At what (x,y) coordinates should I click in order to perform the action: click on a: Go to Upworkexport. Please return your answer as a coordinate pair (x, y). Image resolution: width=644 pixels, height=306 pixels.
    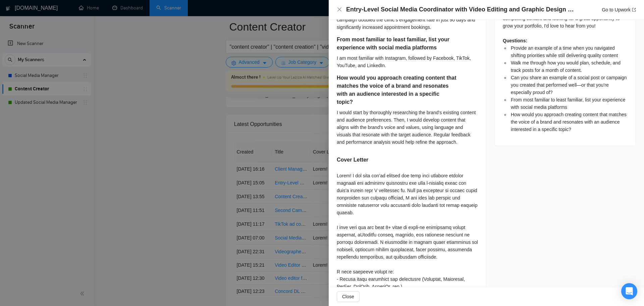
    Looking at the image, I should click on (619, 10).